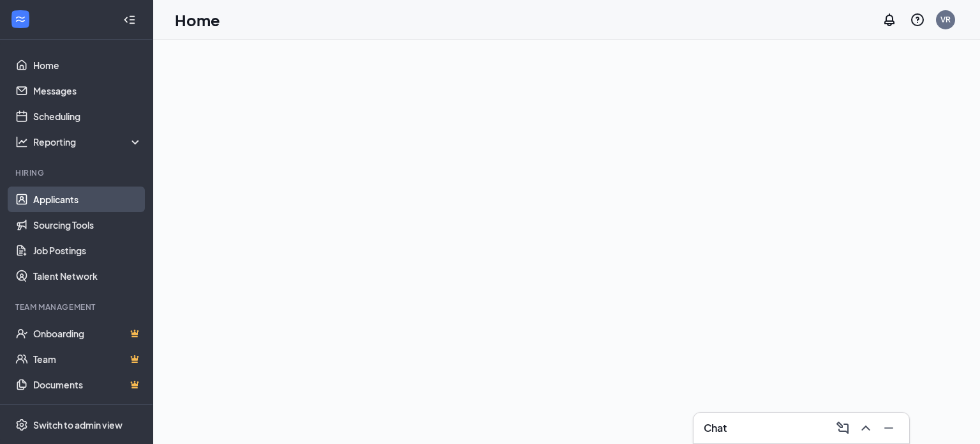 The height and width of the screenshot is (444, 980). I want to click on div: Switch to admin view, so click(78, 425).